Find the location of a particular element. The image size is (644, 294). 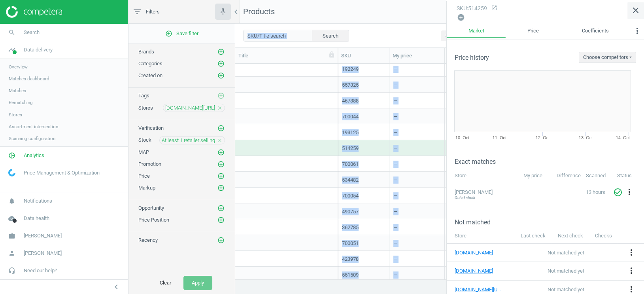

span: Analytics is located at coordinates (34, 155).